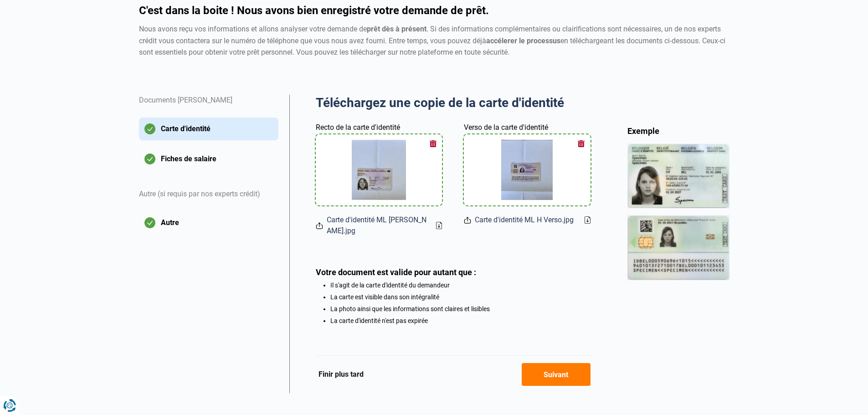 The height and width of the screenshot is (415, 868). I want to click on li: La carte d'identité n'est pas expirée, so click(460, 321).